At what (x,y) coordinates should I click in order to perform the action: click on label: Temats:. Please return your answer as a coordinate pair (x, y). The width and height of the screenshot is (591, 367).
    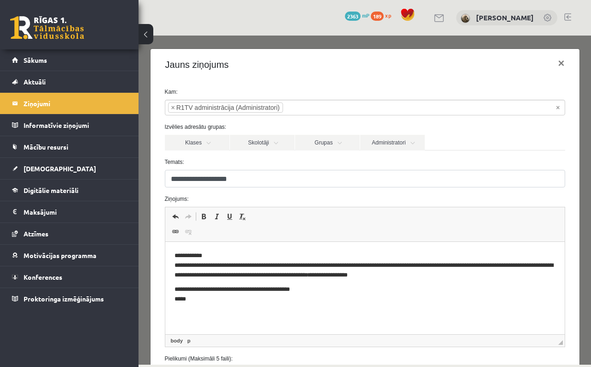
    Looking at the image, I should click on (226, 127).